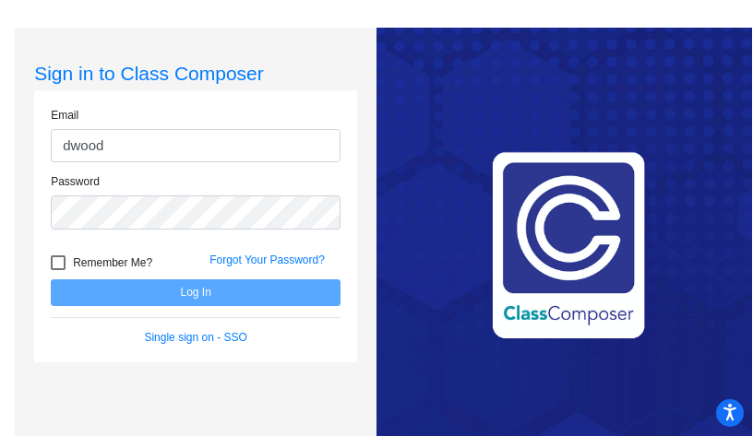  What do you see at coordinates (75, 182) in the screenshot?
I see `label: Password` at bounding box center [75, 182].